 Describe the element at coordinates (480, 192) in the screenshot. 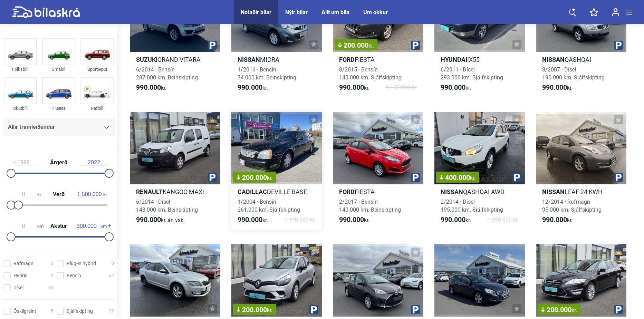

I see `h2: QASHQAI AWD` at that location.